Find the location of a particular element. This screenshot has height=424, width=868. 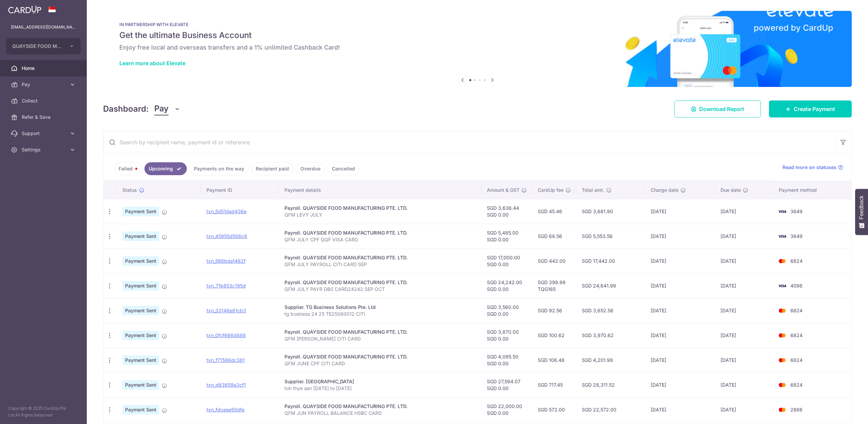

td: SGD 92.56 is located at coordinates (555, 310).